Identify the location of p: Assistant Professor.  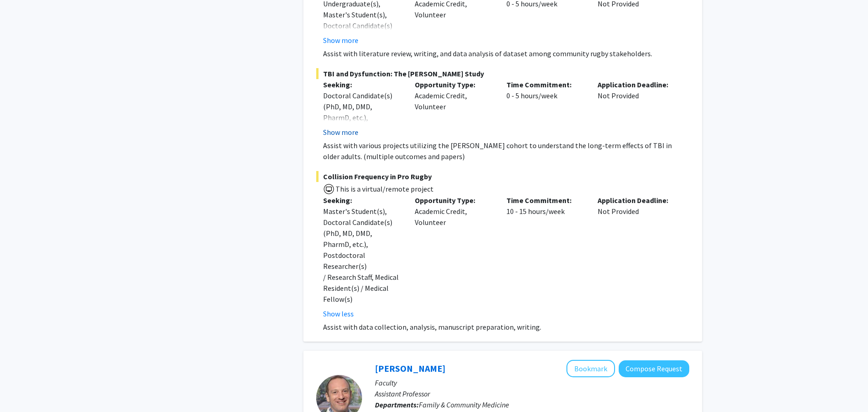
(532, 394).